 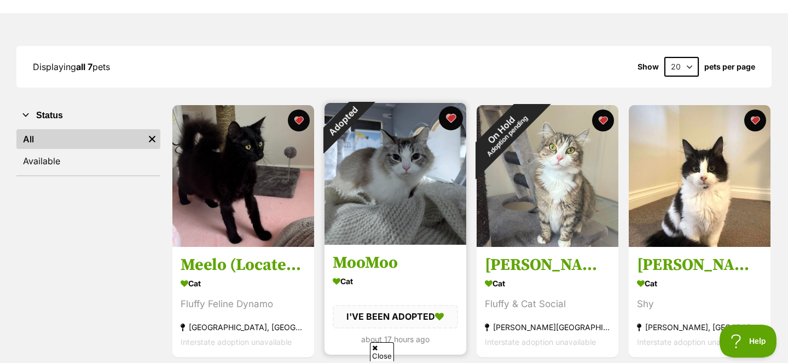 I want to click on a: MooMoo Cat I'VE BEEN ADOPTED about 17 hours ago favourite, so click(x=395, y=299).